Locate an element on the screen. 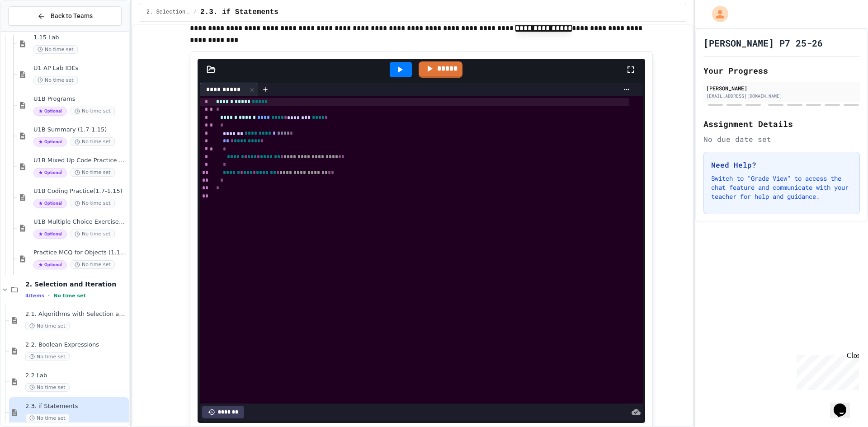 Image resolution: width=868 pixels, height=427 pixels. div: My Account is located at coordinates (716, 14).